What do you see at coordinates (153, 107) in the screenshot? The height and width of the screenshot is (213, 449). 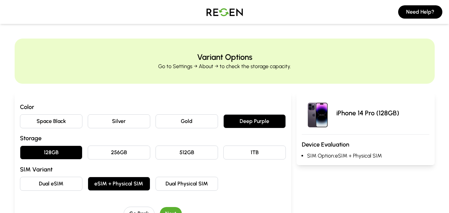 I see `h3: Color` at bounding box center [153, 107].